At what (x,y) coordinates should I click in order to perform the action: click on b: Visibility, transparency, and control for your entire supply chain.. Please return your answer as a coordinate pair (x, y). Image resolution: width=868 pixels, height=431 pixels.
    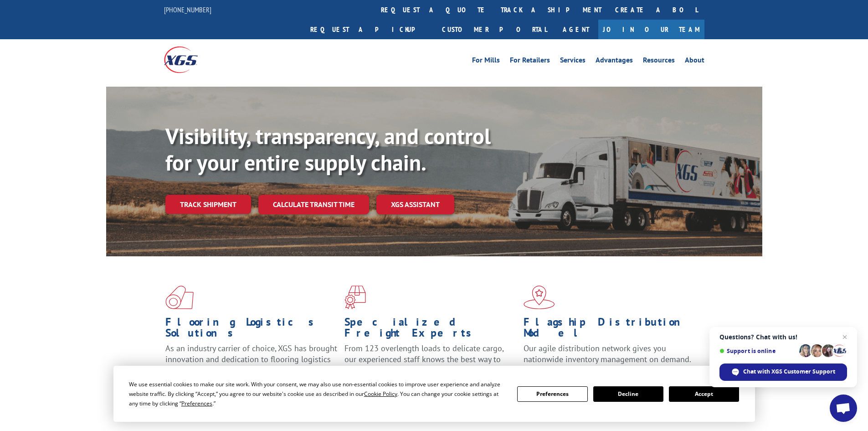
    Looking at the image, I should click on (328, 149).